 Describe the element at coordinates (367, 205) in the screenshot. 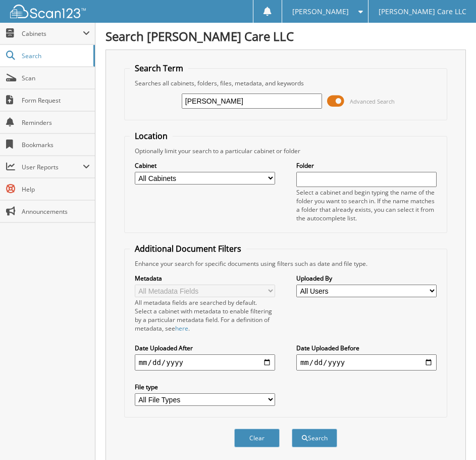

I see `div: Select a cabinet and begin typing the name of the folder you want to search in. If the name match...` at that location.